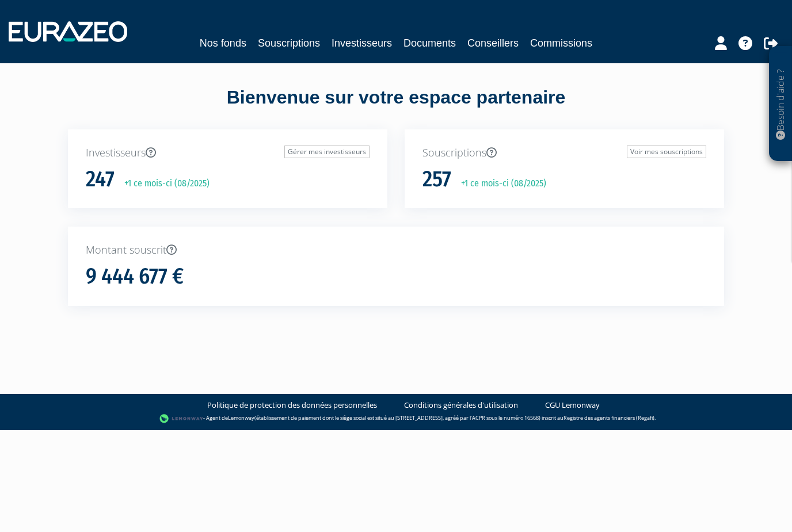 The width and height of the screenshot is (792, 532). What do you see at coordinates (609, 417) in the screenshot?
I see `a: Registre des agents financiers (Regafi)` at bounding box center [609, 417].